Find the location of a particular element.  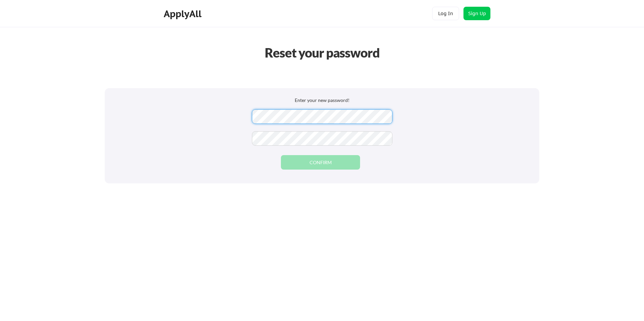

div: ApplyAll is located at coordinates (184, 14).